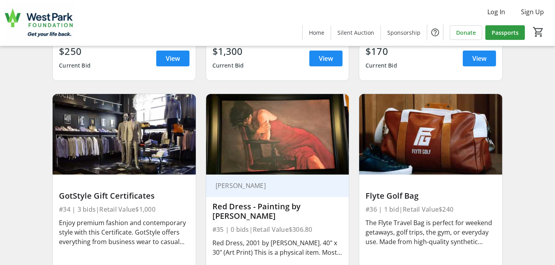 This screenshot has width=555, height=265. I want to click on button: Help, so click(435, 32).